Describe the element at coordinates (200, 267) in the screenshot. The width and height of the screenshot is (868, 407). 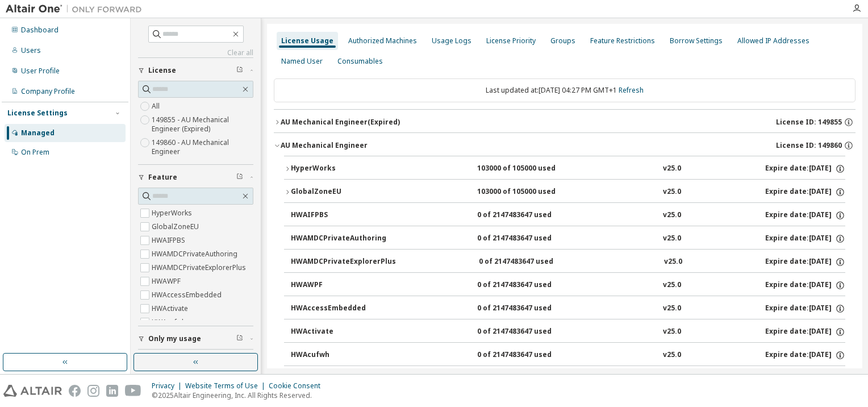
I see `label: HWAMDCPrivateExplorerPlus` at that location.